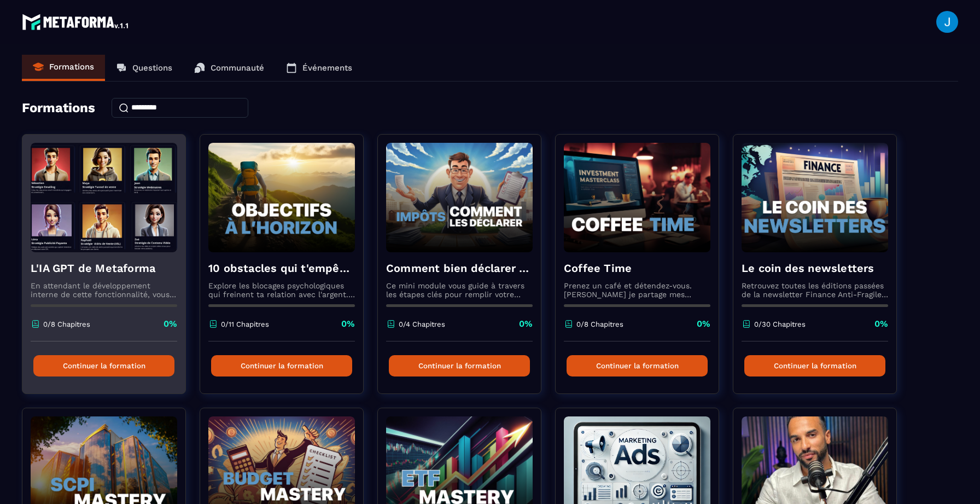 The height and width of the screenshot is (504, 980). Describe the element at coordinates (59, 108) in the screenshot. I see `h4: Formations` at that location.